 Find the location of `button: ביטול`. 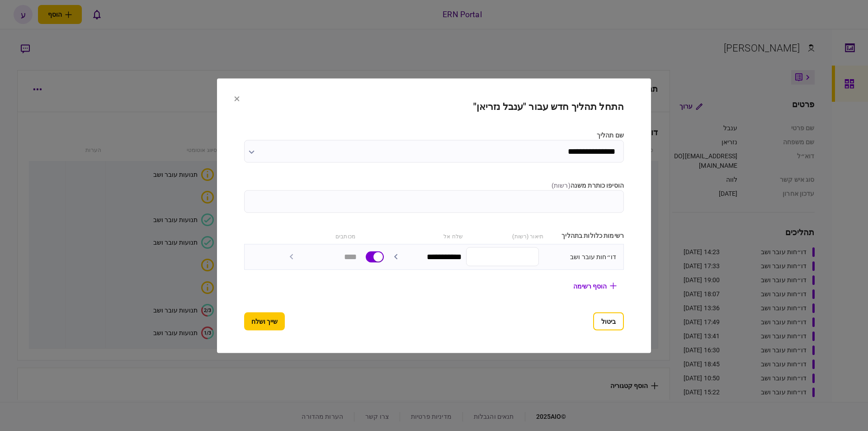

button: ביטול is located at coordinates (608, 321).